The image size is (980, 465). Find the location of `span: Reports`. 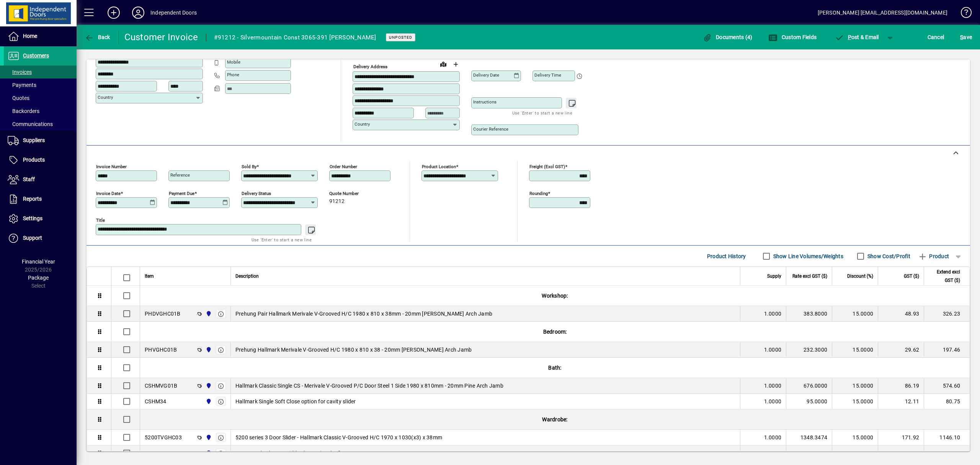

span: Reports is located at coordinates (32, 199).